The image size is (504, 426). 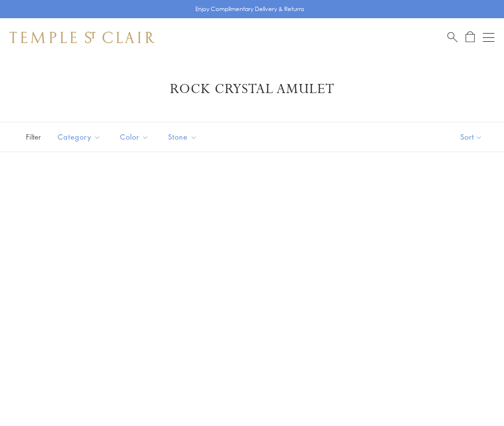 I want to click on button: Open navigation, so click(x=489, y=37).